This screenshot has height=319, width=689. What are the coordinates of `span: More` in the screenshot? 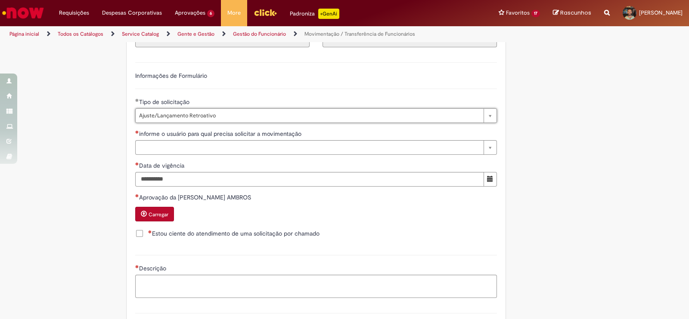 It's located at (234, 13).